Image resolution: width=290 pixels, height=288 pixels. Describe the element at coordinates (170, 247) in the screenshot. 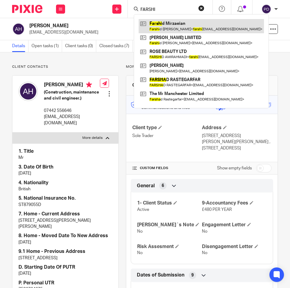

I see `h4: Risk Assesment` at that location.